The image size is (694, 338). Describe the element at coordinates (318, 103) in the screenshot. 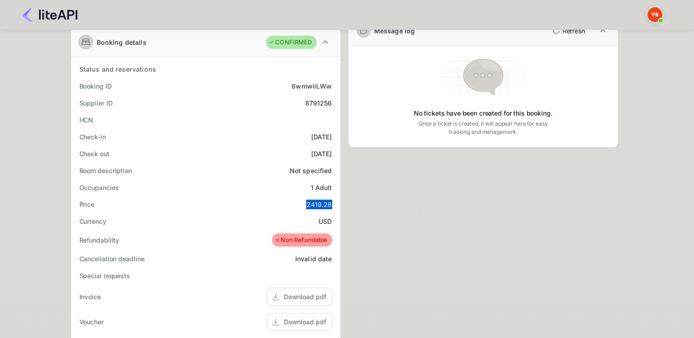

I see `div: 8791256` at that location.